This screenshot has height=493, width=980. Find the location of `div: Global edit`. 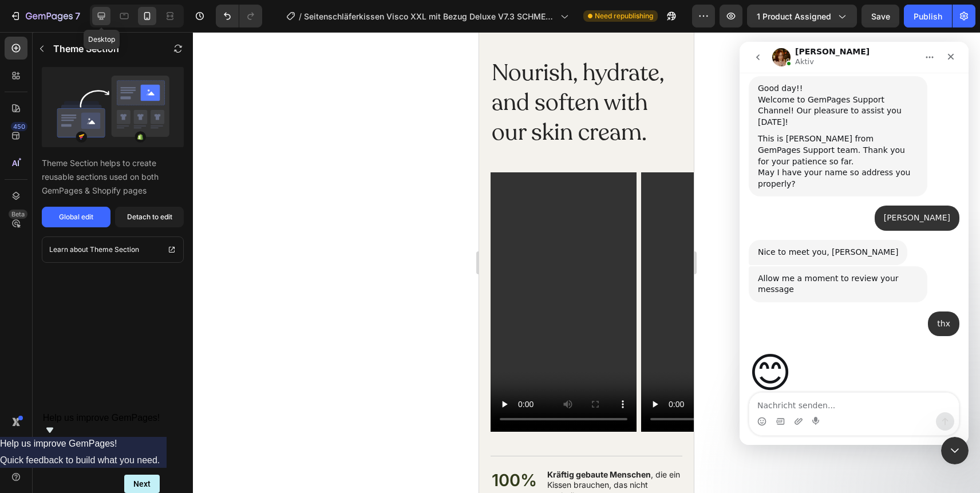

div: Global edit is located at coordinates (76, 217).